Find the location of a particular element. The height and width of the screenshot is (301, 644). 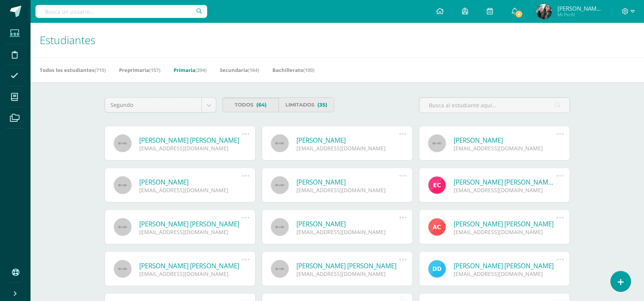

a: Bachillerato(100) is located at coordinates (294, 70).